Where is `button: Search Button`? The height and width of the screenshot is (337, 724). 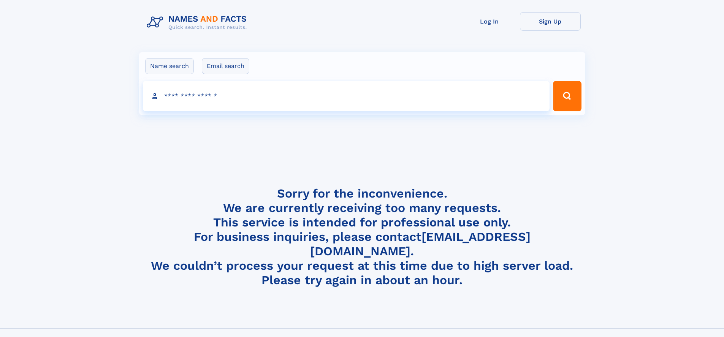
button: Search Button is located at coordinates (567, 96).